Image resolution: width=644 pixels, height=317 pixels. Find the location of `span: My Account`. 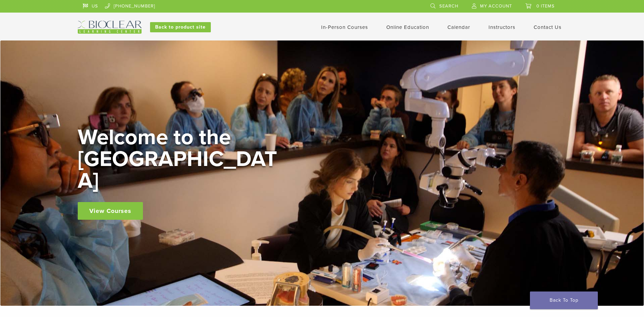

span: My Account is located at coordinates (496, 6).